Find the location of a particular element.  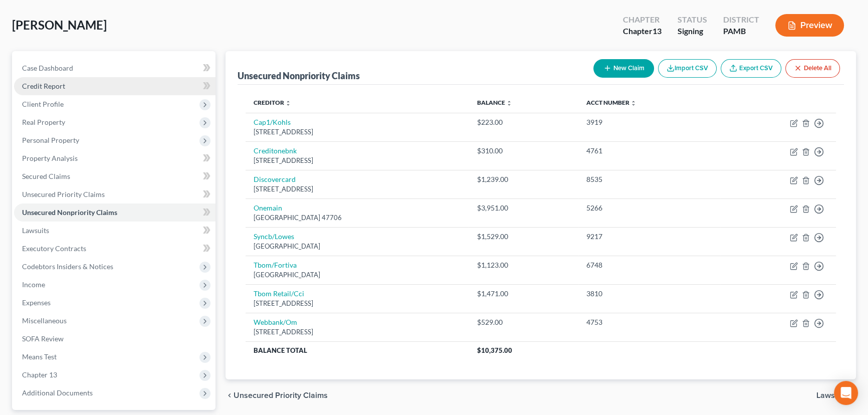

div: $3,951.00 is located at coordinates (523, 208).